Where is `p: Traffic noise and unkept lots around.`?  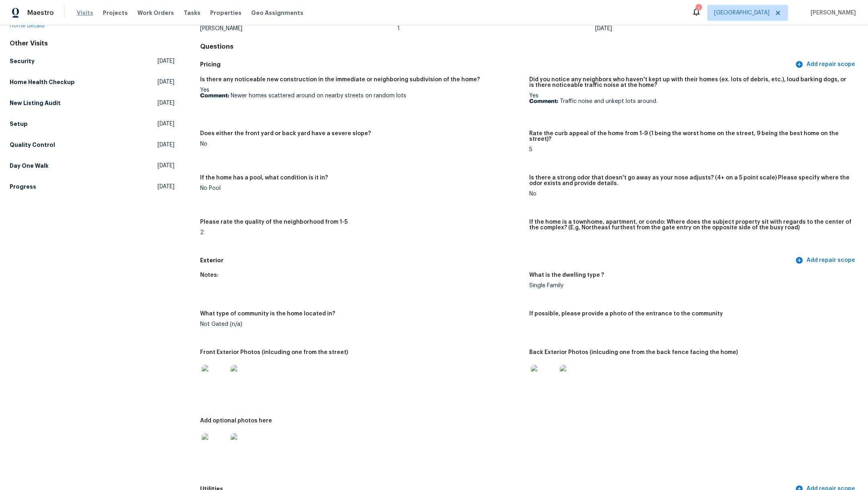
p: Traffic noise and unkept lots around. is located at coordinates (690, 101).